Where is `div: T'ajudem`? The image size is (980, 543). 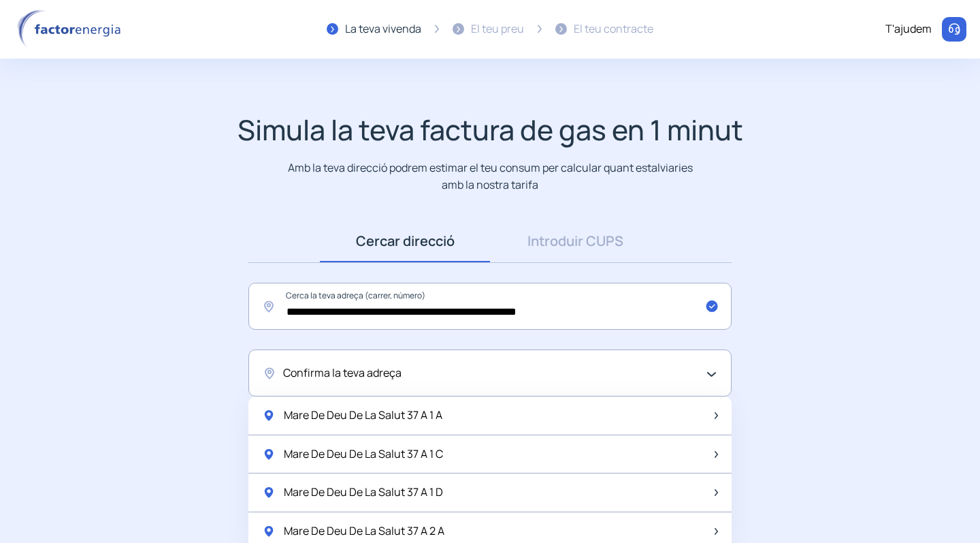 div: T'ajudem is located at coordinates (908, 30).